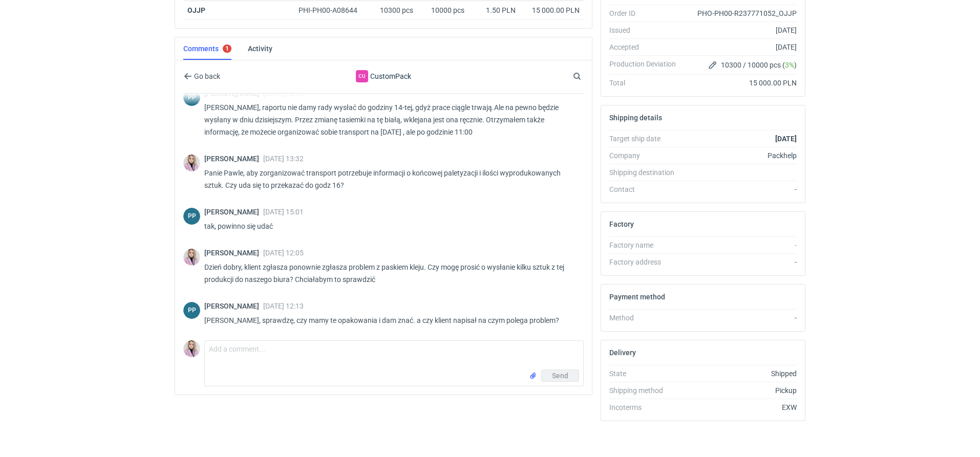  Describe the element at coordinates (227, 49) in the screenshot. I see `div: 1` at that location.